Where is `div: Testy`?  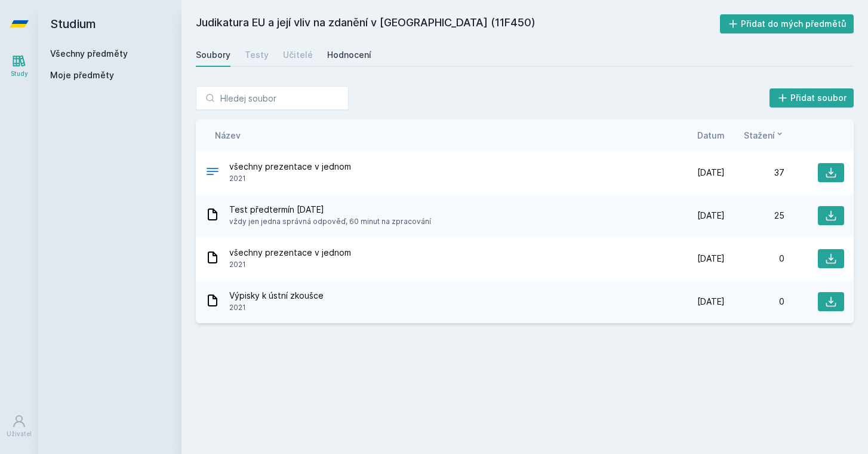
div: Testy is located at coordinates (257, 55).